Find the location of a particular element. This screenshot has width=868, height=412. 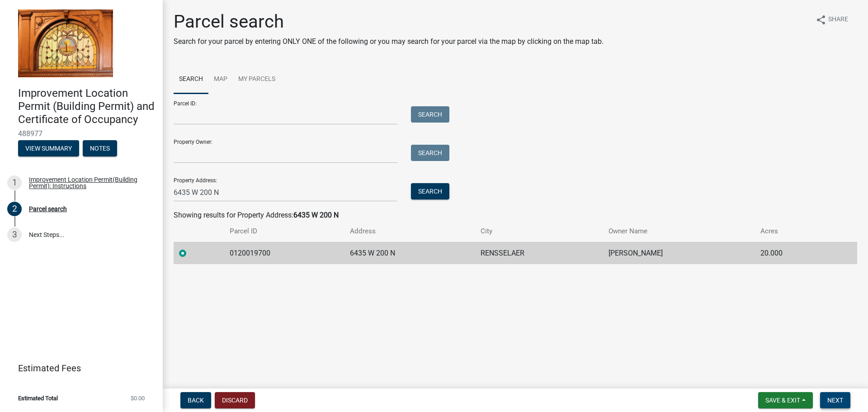

div: 3 is located at coordinates (14, 234).